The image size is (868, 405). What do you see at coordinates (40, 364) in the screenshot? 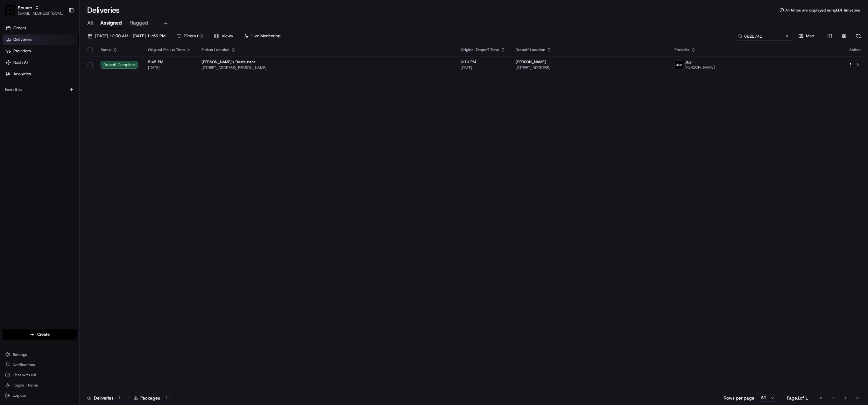
I see `button: Notifications` at bounding box center [40, 364].